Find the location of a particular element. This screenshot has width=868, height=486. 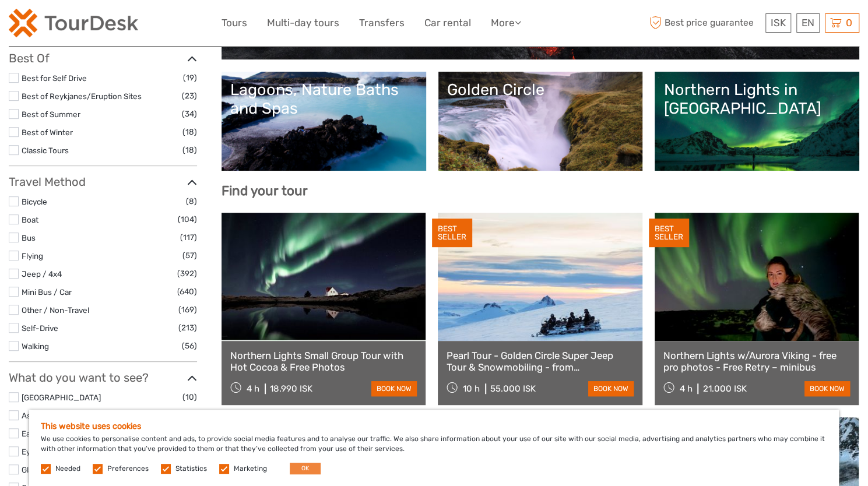

button: OK is located at coordinates (305, 468).